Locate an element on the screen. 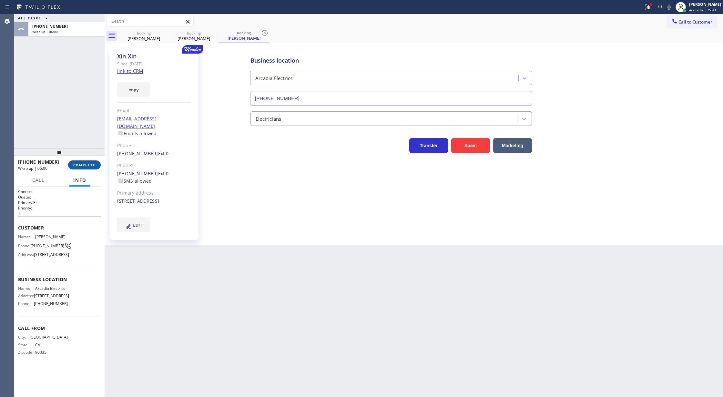  span: Call From is located at coordinates (59, 328).